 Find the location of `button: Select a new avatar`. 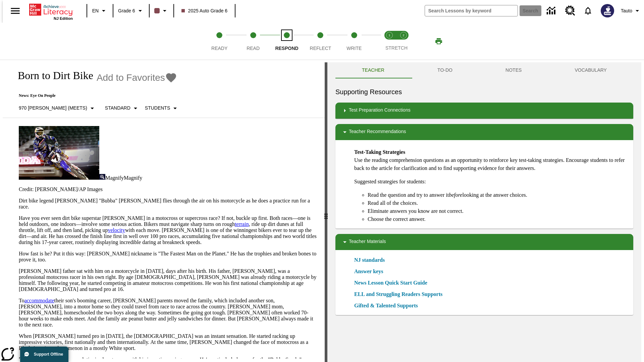

button: Select a new avatar is located at coordinates (608, 11).